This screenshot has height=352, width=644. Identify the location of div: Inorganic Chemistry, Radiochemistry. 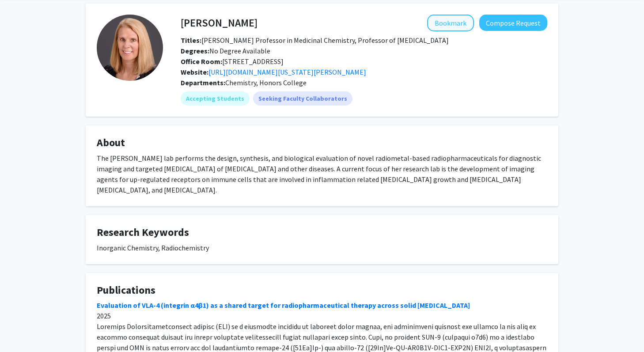
(322, 248).